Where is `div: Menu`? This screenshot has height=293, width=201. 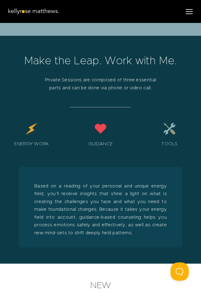 div: Menu is located at coordinates (190, 11).